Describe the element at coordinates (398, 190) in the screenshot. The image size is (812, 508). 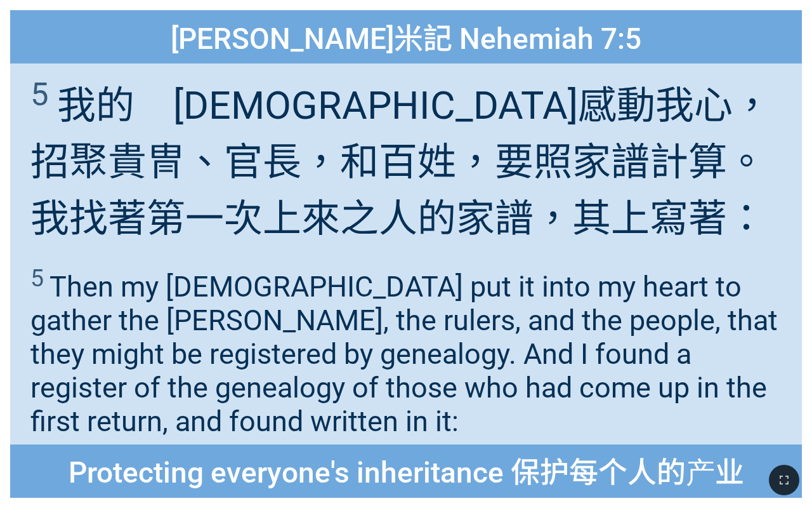
I see `wh2715: 、官長` at that location.